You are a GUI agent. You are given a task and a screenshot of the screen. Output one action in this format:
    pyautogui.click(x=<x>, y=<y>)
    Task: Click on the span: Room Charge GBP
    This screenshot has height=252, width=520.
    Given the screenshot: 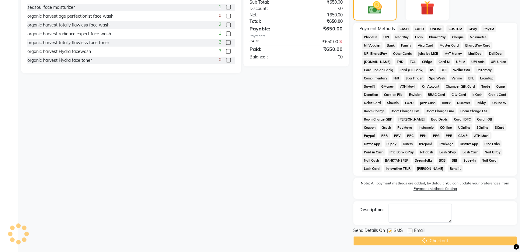 What is the action you would take?
    pyautogui.click(x=378, y=119)
    